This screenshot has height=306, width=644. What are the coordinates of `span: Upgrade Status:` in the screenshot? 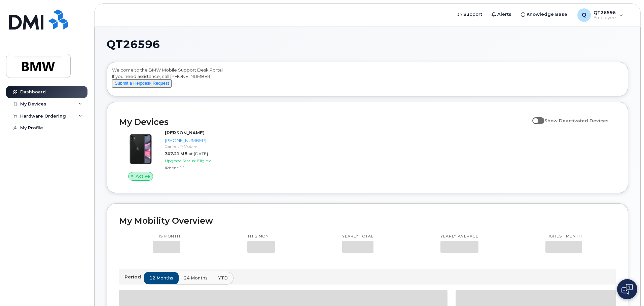 It's located at (180, 161).